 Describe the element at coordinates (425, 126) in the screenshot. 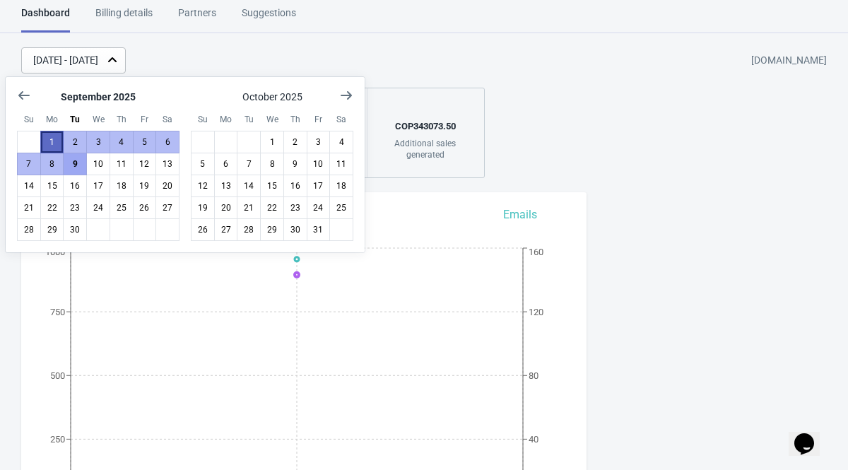

I see `div: COP 343073.50` at that location.